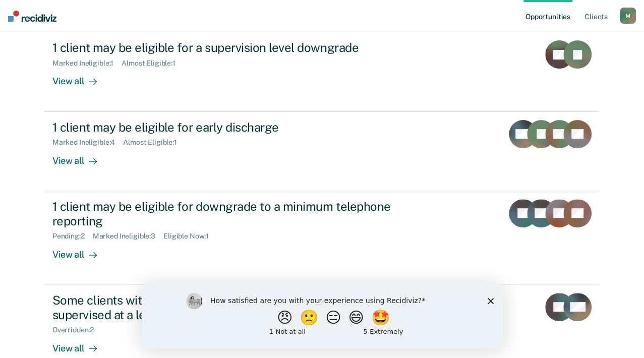 The image size is (644, 358). I want to click on div: 1 - Not at all, so click(116, 49).